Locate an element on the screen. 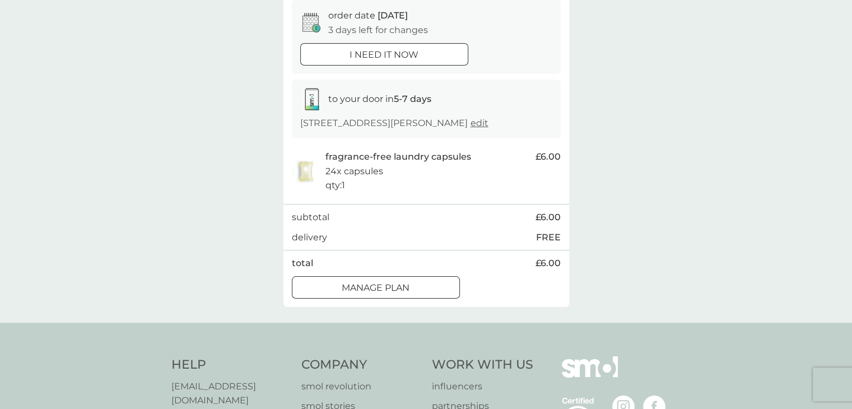 This screenshot has height=409, width=852. p: delivery is located at coordinates (309, 238).